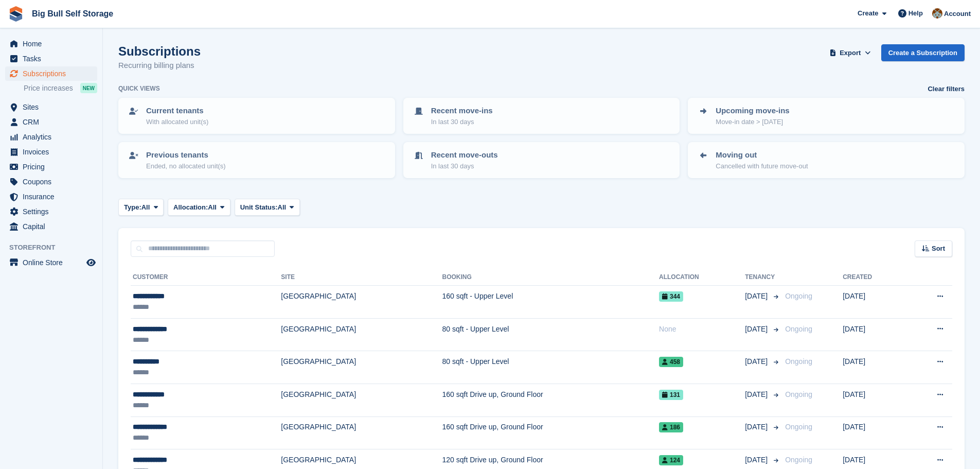 The width and height of the screenshot is (980, 469). What do you see at coordinates (186, 155) in the screenshot?
I see `p: Previous tenants` at bounding box center [186, 155].